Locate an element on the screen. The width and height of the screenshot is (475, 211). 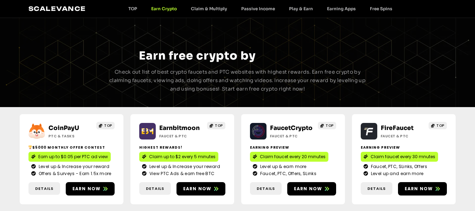
a: FaucetCrypto is located at coordinates (291, 128).